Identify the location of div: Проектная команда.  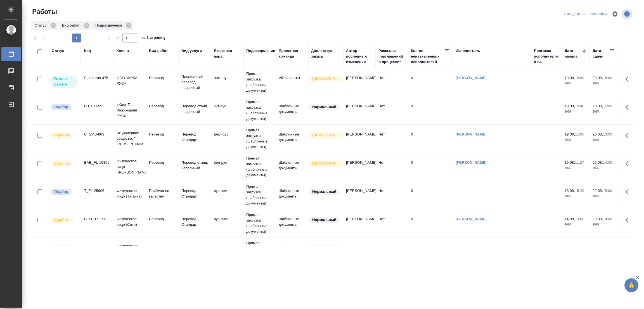
(292, 53).